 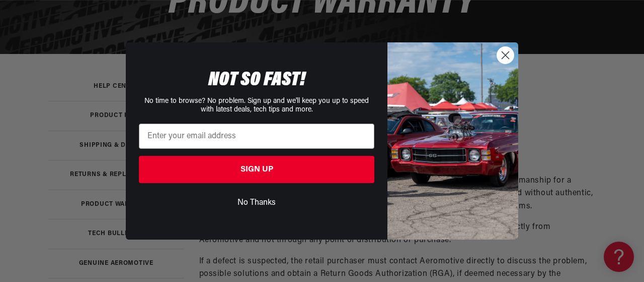 What do you see at coordinates (257, 203) in the screenshot?
I see `button: No Thanks` at bounding box center [257, 203].